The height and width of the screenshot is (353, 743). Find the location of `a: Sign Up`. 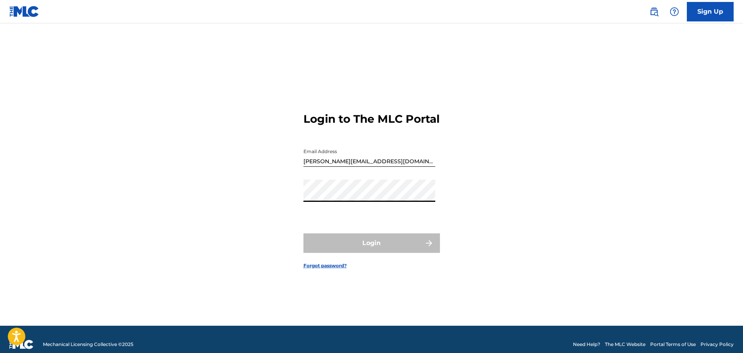

a: Sign Up is located at coordinates (710, 12).